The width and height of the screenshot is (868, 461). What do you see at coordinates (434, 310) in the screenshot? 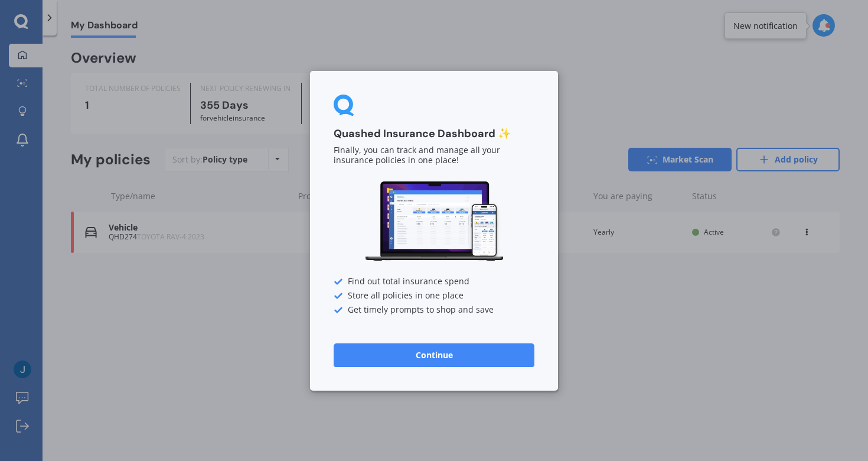
I see `div: Get timely prompts to shop and save` at bounding box center [434, 310].